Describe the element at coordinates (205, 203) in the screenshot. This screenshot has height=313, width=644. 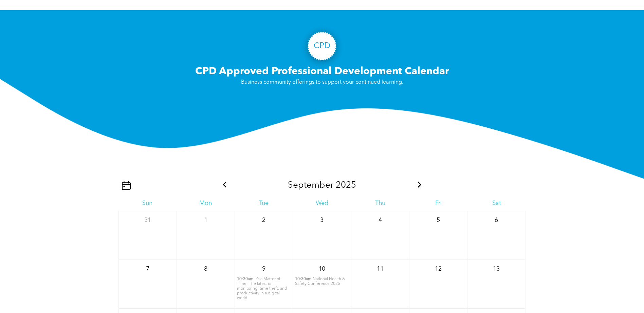
I see `div: Mon` at that location.